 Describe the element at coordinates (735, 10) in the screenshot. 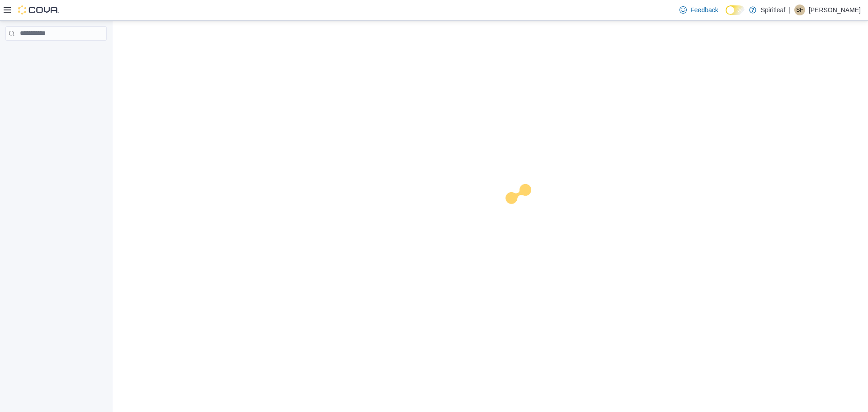

I see `input: Dark Mode` at that location.